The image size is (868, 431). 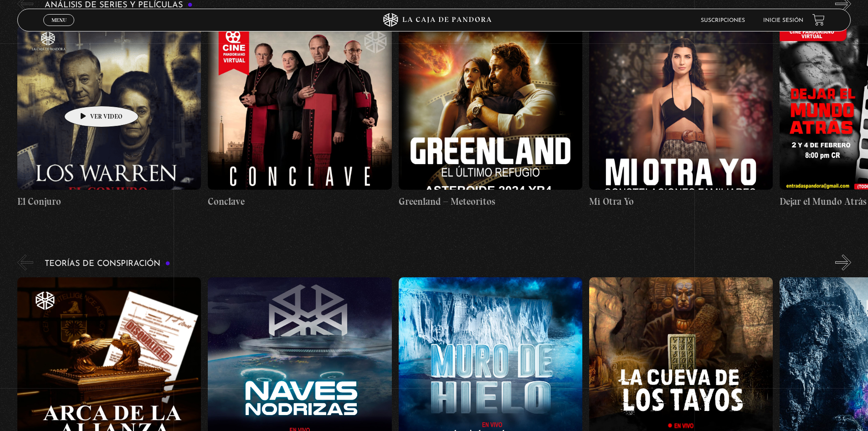 I want to click on a: Conclave, so click(x=300, y=117).